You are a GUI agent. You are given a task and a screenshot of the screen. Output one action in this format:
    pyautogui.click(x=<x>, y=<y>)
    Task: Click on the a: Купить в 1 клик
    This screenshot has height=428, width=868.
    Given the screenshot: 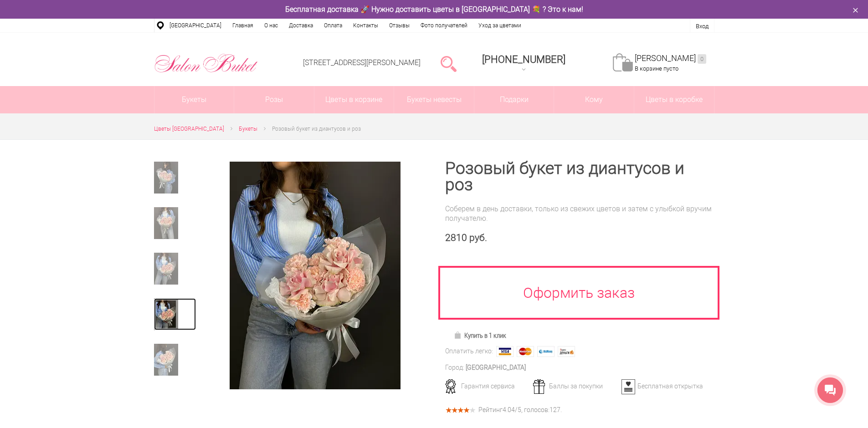 What is the action you would take?
    pyautogui.click(x=480, y=336)
    